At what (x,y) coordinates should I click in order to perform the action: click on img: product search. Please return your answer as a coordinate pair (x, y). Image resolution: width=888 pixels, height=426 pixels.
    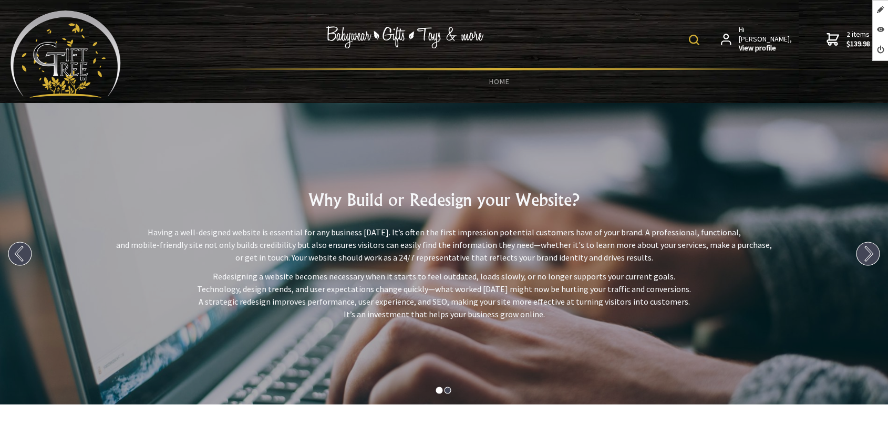
    Looking at the image, I should click on (694, 40).